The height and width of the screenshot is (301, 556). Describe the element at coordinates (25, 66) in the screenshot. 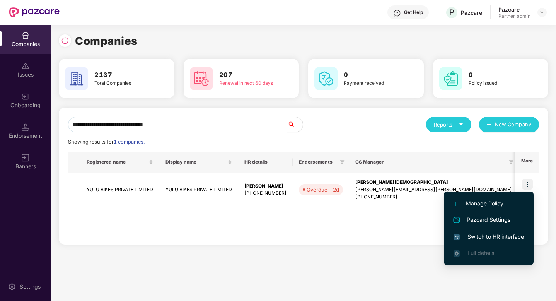

I see `img: svg+xml;base64,PHN2ZyBpZD0iSXNzdWVzX2Rpc2FibGVkIiB4bWxucz0iaHR0cDovL3d3dy53My5vcmcvMjAwMC9zdmciIH...` at that location.